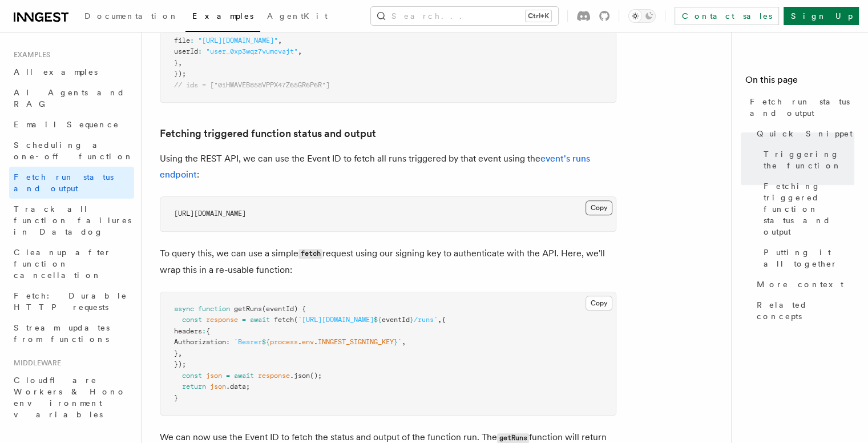  What do you see at coordinates (310, 253) in the screenshot?
I see `code: fetch` at bounding box center [310, 253].